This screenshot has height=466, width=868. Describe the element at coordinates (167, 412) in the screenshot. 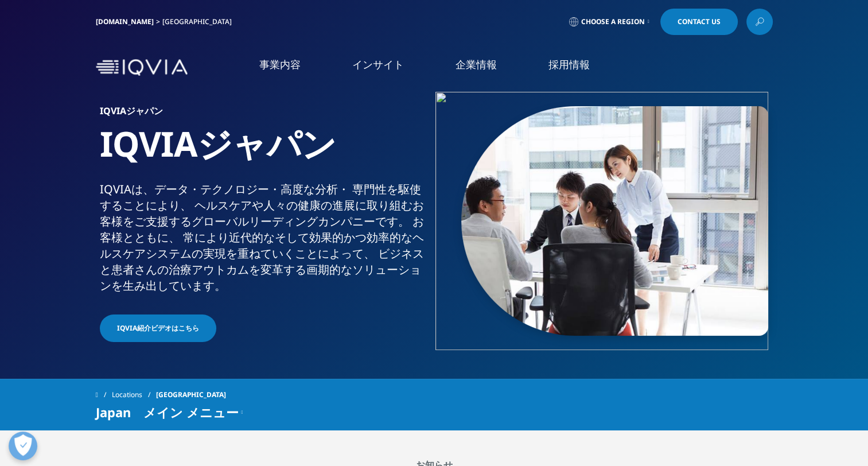

I see `span: Japan メイン メニュー` at that location.